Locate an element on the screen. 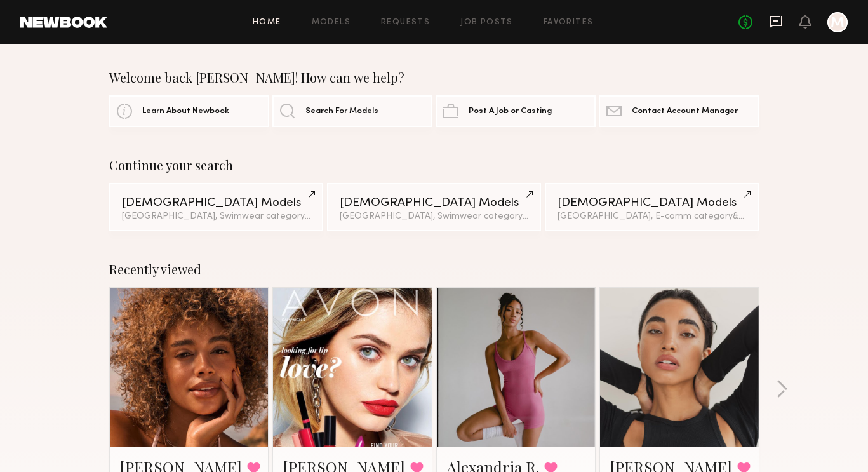  a: Models is located at coordinates (331, 22).